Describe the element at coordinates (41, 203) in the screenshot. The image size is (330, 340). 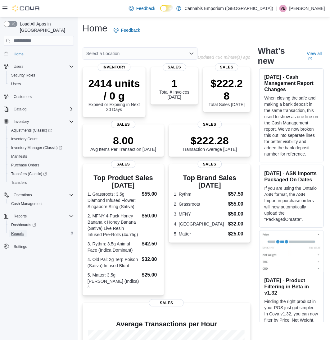
I see `button: Cash Management` at that location.